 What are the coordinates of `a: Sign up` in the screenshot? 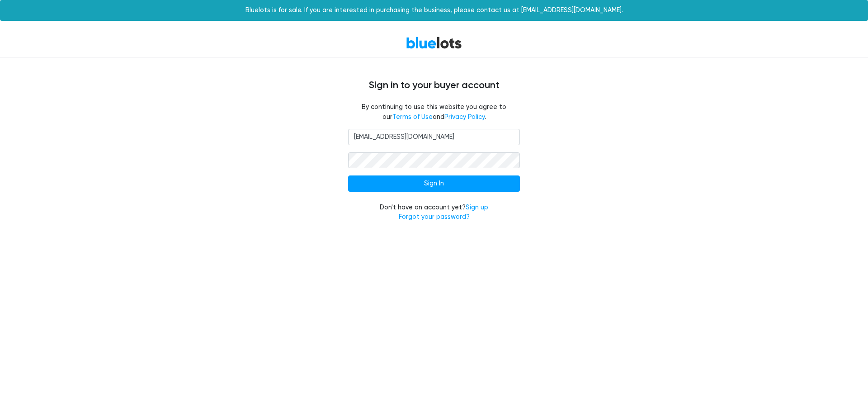 It's located at (477, 207).